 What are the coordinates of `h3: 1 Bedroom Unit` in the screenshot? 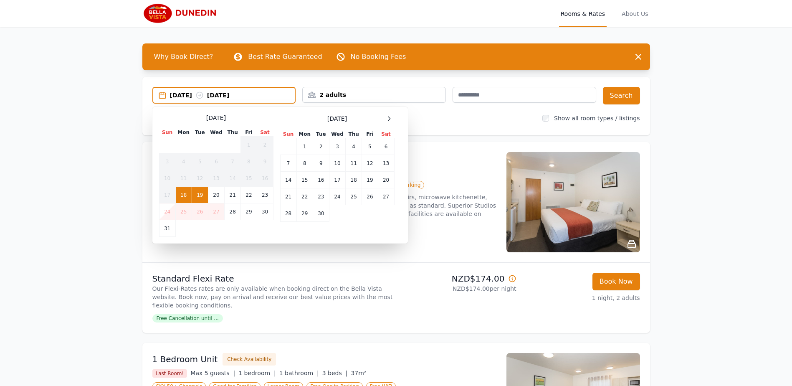 It's located at (185, 359).